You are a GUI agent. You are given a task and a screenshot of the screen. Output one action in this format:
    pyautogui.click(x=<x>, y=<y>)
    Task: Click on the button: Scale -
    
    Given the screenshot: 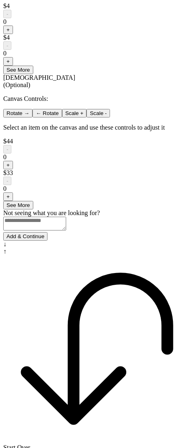 What is the action you would take?
    pyautogui.click(x=98, y=113)
    